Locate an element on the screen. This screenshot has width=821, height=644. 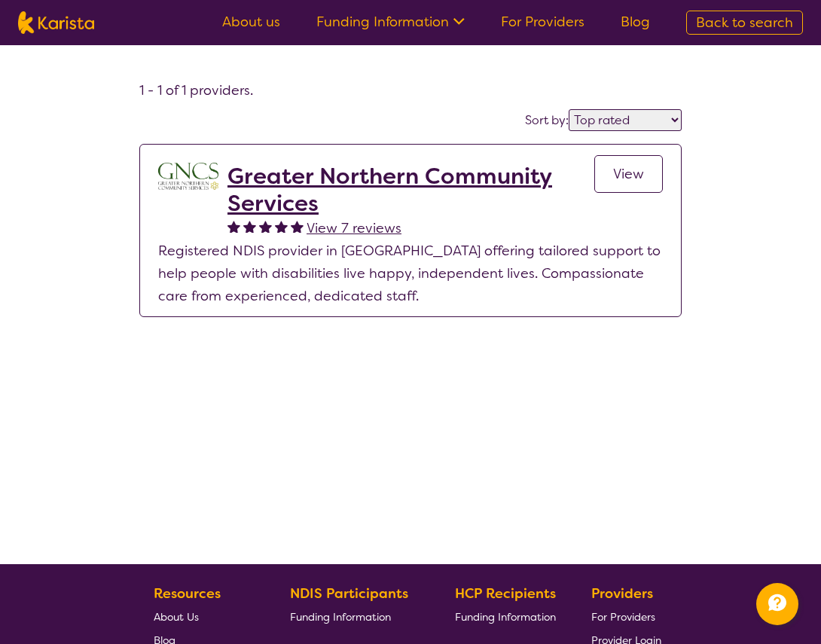
span: Back to search is located at coordinates (744, 23).